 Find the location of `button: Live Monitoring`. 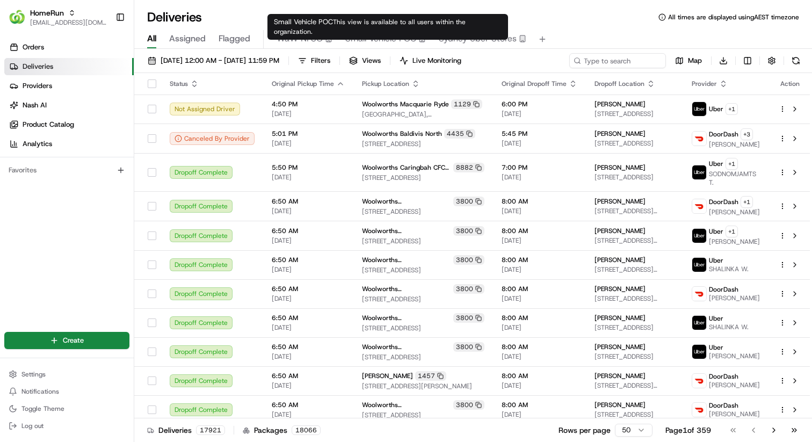

button: Live Monitoring is located at coordinates (430, 61).